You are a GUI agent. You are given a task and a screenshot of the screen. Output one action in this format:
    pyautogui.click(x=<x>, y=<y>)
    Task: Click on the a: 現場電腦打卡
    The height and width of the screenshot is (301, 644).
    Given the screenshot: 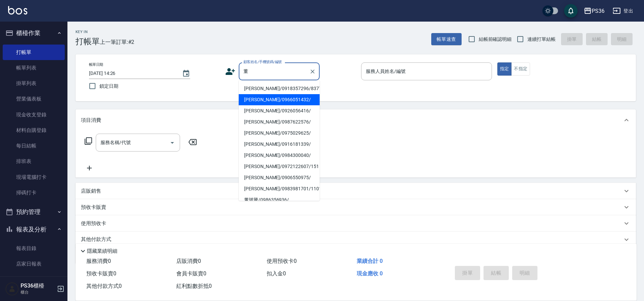 What is the action you would take?
    pyautogui.click(x=34, y=177)
    